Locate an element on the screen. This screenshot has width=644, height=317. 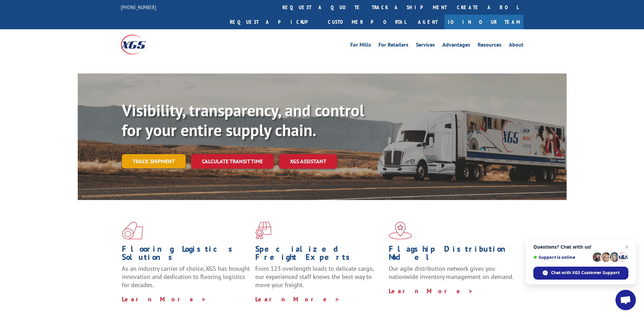
a: Join Our Team is located at coordinates (484, 22).